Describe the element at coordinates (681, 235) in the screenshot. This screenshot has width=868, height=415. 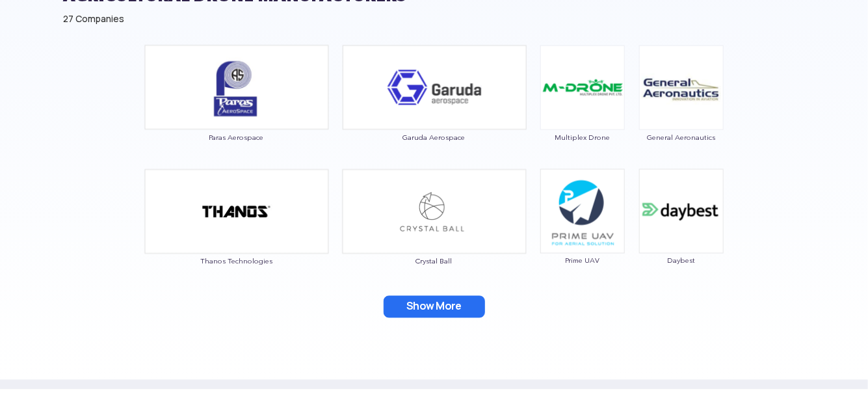
I see `a: Daybest` at that location.